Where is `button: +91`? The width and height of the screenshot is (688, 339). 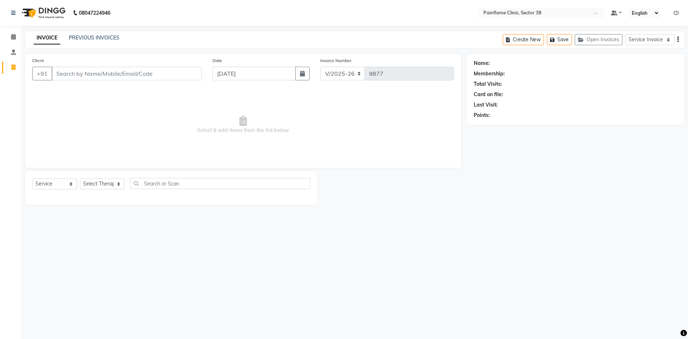 button: +91 is located at coordinates (42, 73).